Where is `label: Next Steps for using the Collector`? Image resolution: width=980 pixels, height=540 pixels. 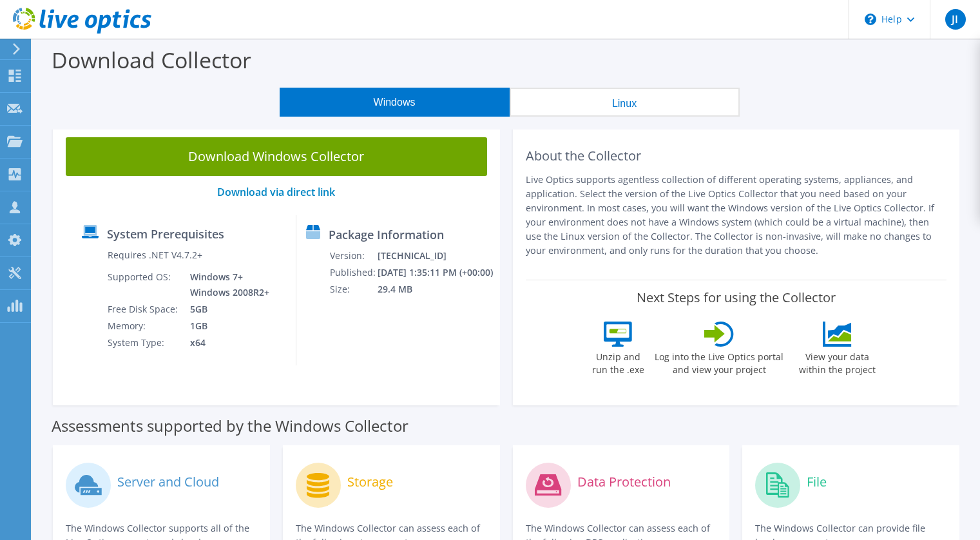 label: Next Steps for using the Collector is located at coordinates (736, 298).